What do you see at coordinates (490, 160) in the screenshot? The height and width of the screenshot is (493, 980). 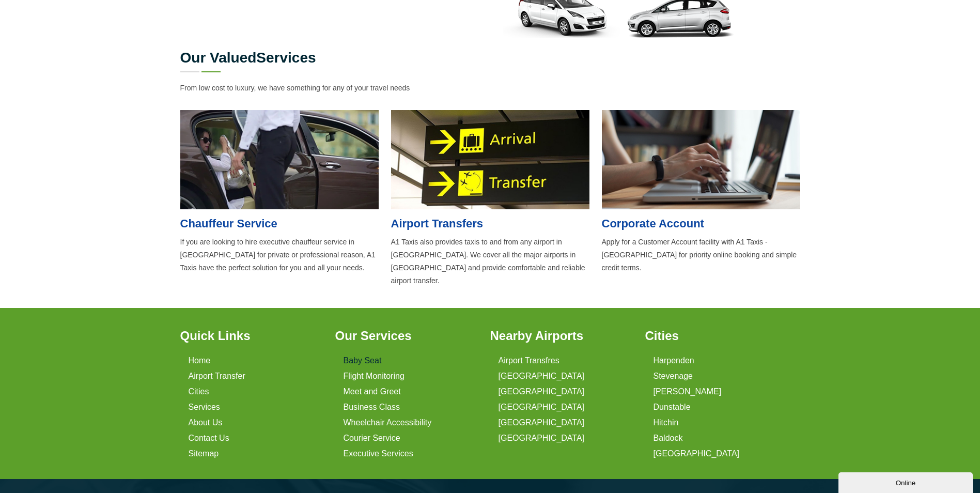 I see `img: Airport Transfers` at bounding box center [490, 160].